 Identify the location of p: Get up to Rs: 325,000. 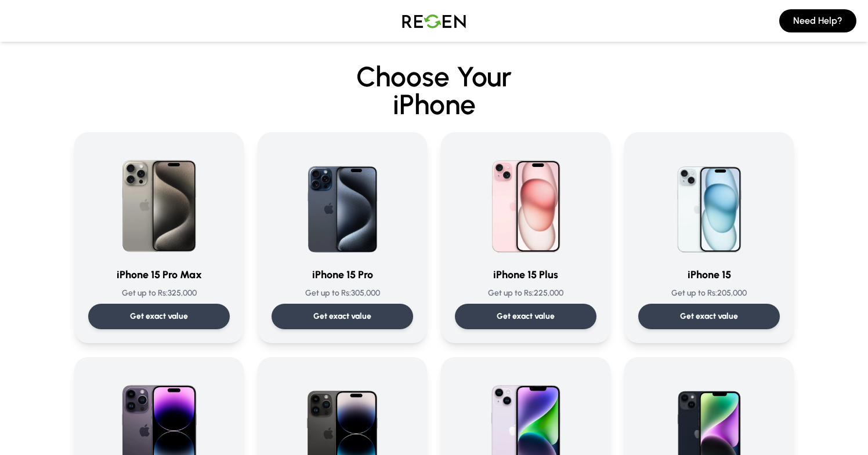
(159, 293).